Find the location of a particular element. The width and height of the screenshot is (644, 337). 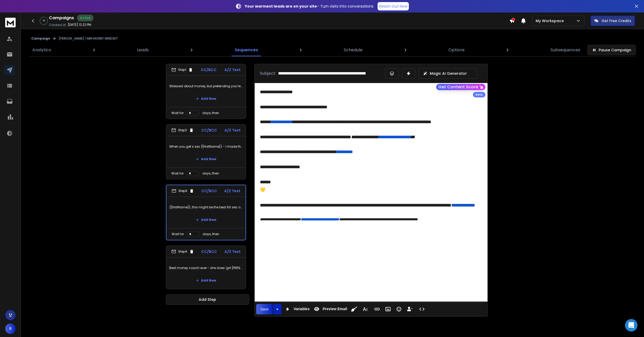

div: Beta is located at coordinates (479, 95).